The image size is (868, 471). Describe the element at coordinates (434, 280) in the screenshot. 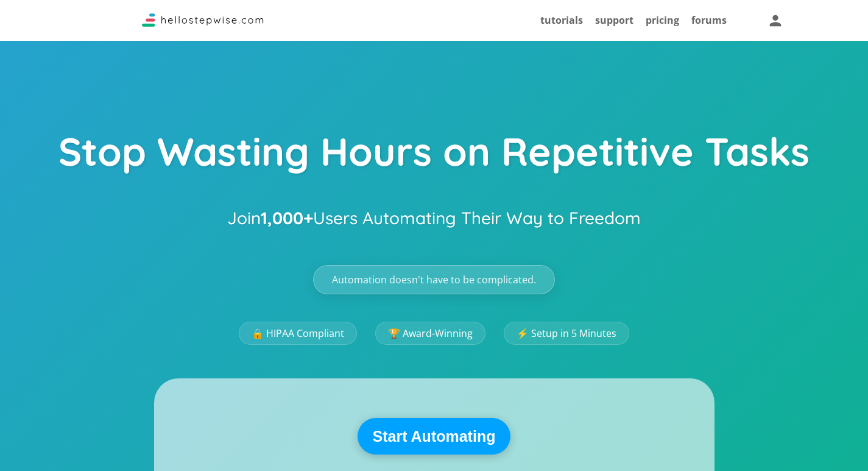

I see `span: Automation doesn't have to be complicated.` at that location.